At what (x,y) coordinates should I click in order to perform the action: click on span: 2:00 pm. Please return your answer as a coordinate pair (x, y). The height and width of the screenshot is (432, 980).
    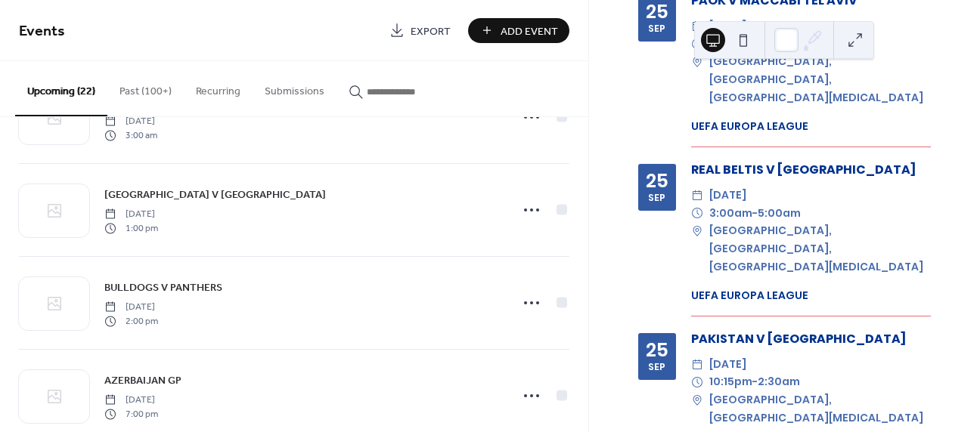
    Looking at the image, I should click on (131, 321).